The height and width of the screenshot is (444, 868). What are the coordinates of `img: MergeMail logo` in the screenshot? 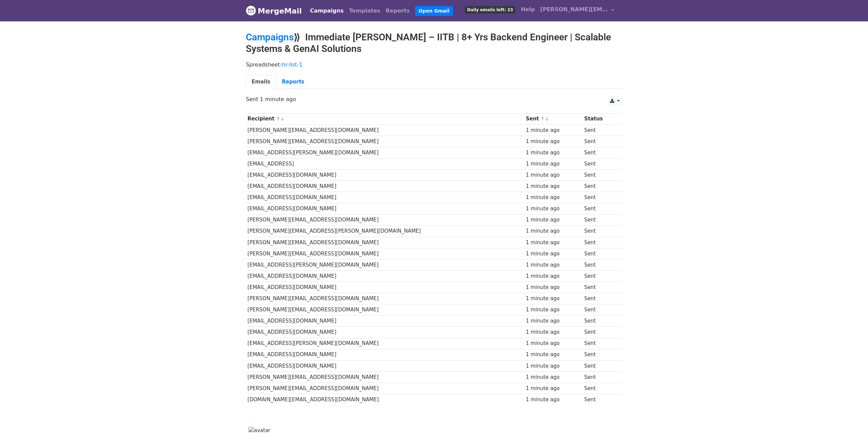 It's located at (251, 11).